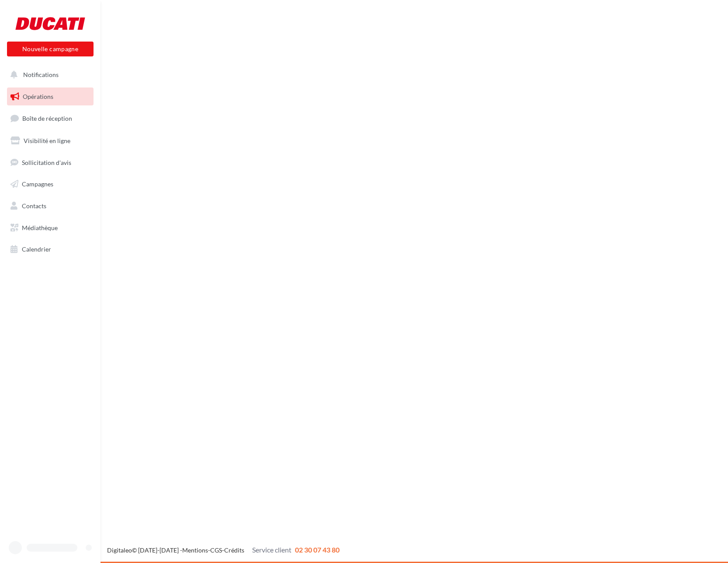  What do you see at coordinates (47, 140) in the screenshot?
I see `span: Visibilité en ligne` at bounding box center [47, 140].